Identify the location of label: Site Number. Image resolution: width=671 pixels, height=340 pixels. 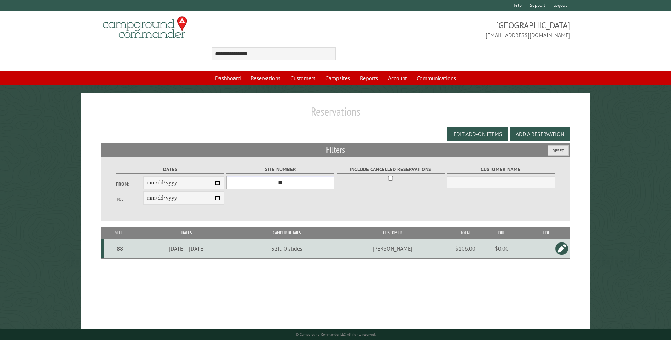
(280, 169).